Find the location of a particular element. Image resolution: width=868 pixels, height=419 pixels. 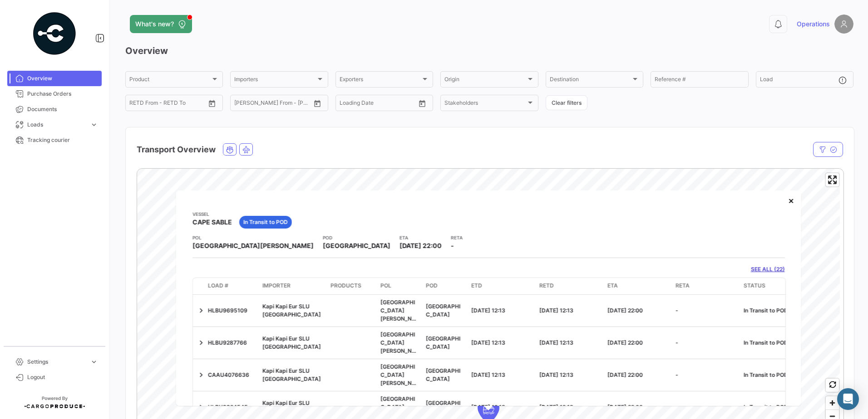

span: POL is located at coordinates (386, 285).